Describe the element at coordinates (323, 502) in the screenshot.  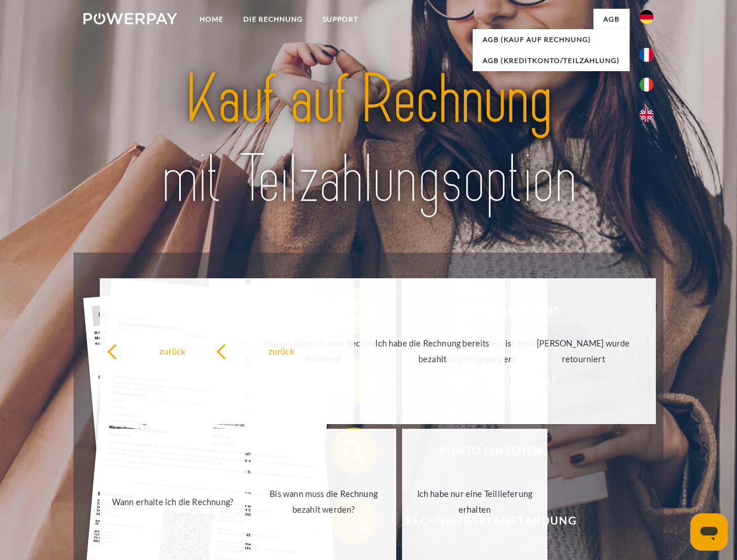
I see `div: Bis wann muss die Rechnung bezahlt werden?` at that location.